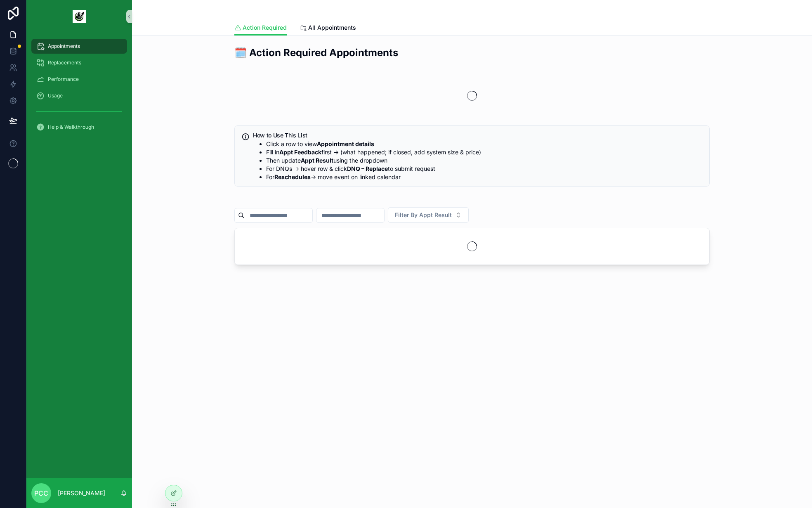 The width and height of the screenshot is (812, 508). Describe the element at coordinates (79, 128) in the screenshot. I see `a: Help & Walkthrough` at that location.